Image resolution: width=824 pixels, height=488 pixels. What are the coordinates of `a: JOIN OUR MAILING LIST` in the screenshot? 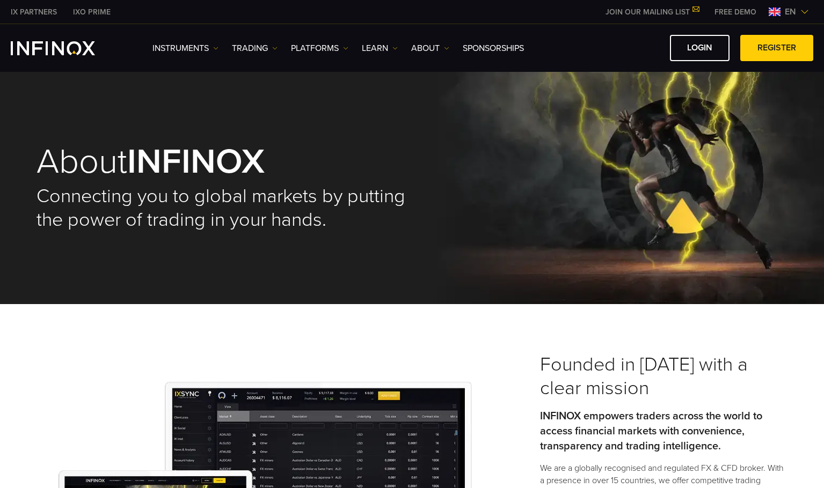 It's located at (651, 12).